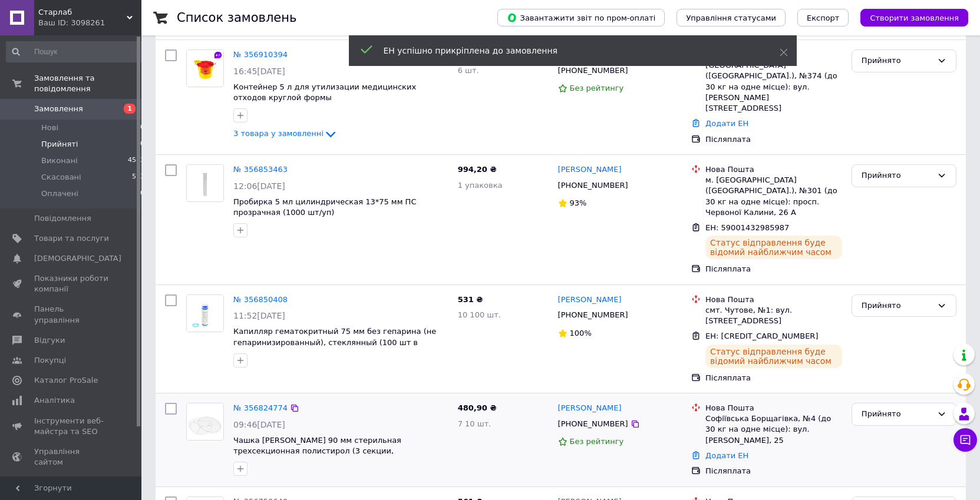  What do you see at coordinates (285, 133) in the screenshot?
I see `a: 3 товара у замовленні` at bounding box center [285, 133].